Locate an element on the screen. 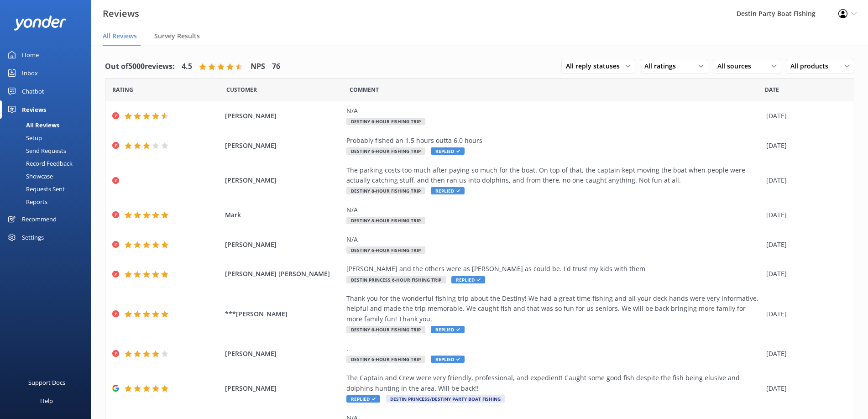  div: Support Docs is located at coordinates (47, 383).